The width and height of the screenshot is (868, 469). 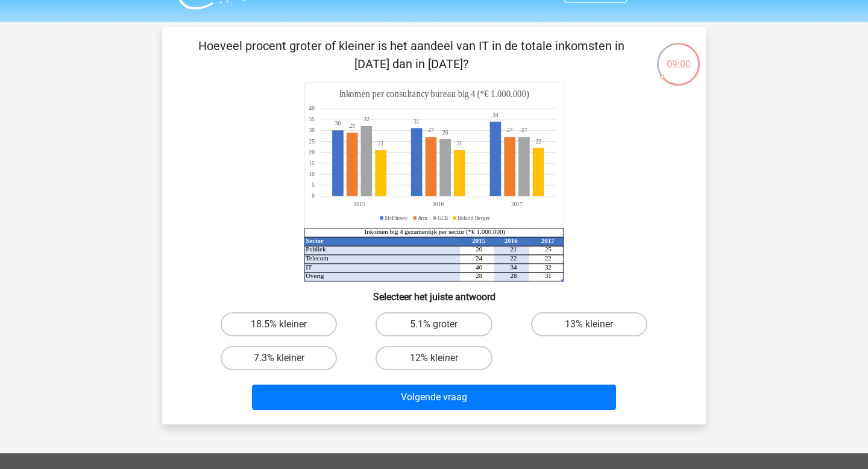 I want to click on tspan: GCB, so click(x=443, y=218).